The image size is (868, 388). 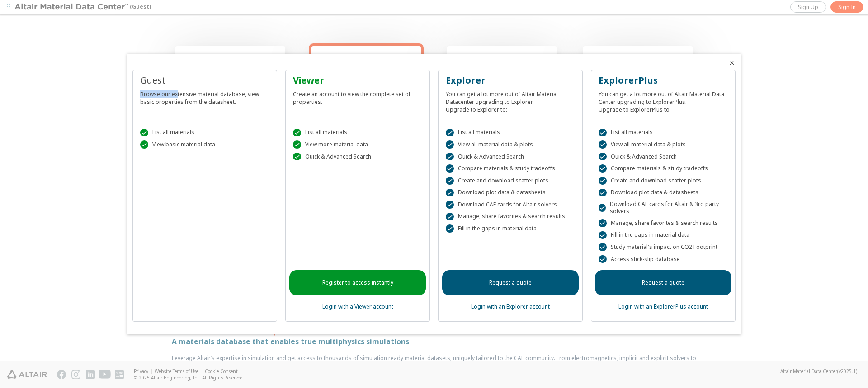 I want to click on div: Download CAE cards for Altair & 3rd party solvers, so click(x=663, y=208).